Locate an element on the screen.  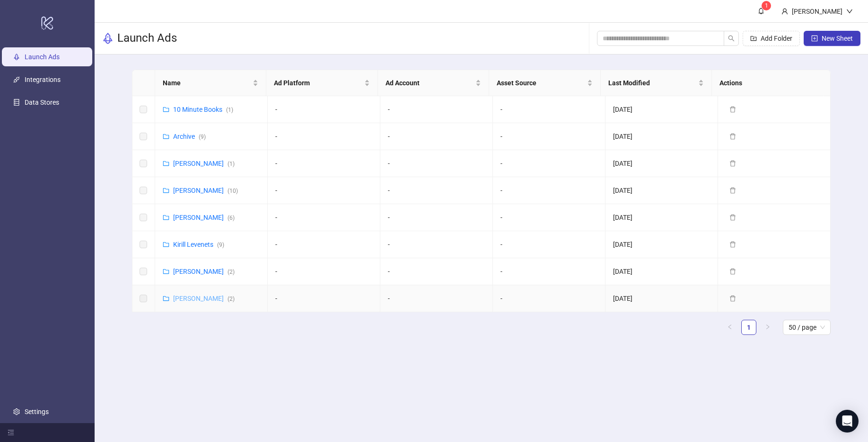
span: rocket is located at coordinates (108, 39).